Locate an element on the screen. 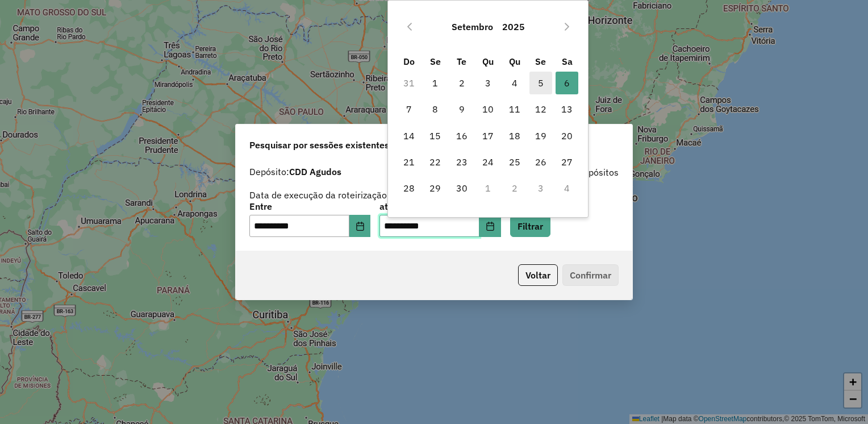  td: 11 is located at coordinates (514, 109).